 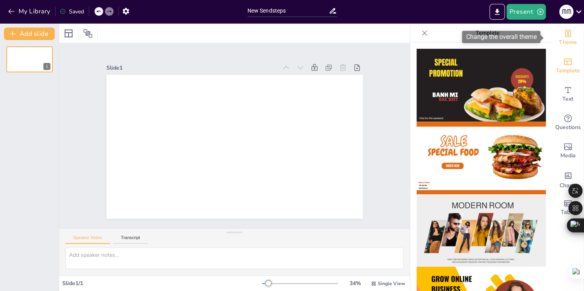 I want to click on div: Get real-time input from your audience, so click(x=568, y=123).